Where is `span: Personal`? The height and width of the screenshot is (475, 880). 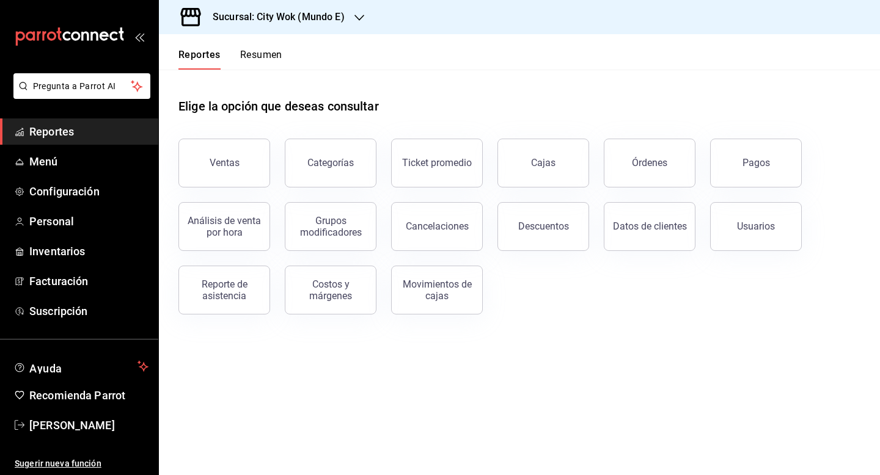
span: Personal is located at coordinates (89, 221).